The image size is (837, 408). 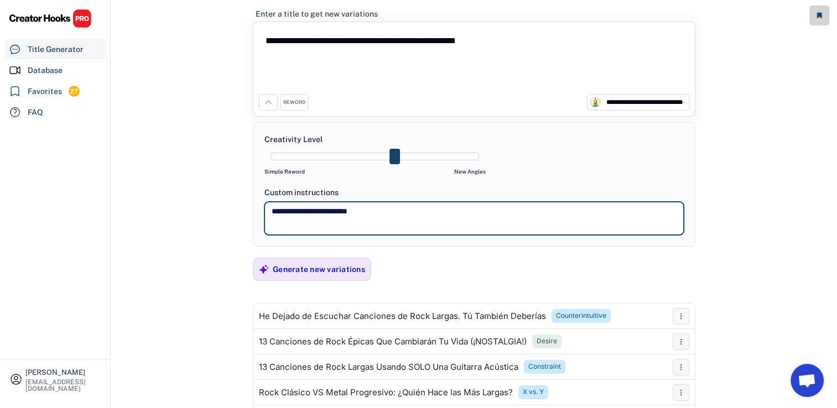 What do you see at coordinates (45, 70) in the screenshot?
I see `div: Database` at bounding box center [45, 70].